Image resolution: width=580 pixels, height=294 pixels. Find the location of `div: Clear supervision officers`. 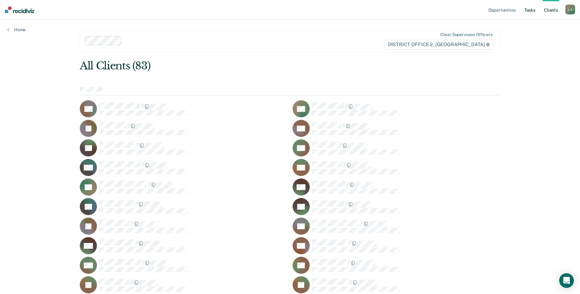

div: Clear supervision officers is located at coordinates (466, 35).